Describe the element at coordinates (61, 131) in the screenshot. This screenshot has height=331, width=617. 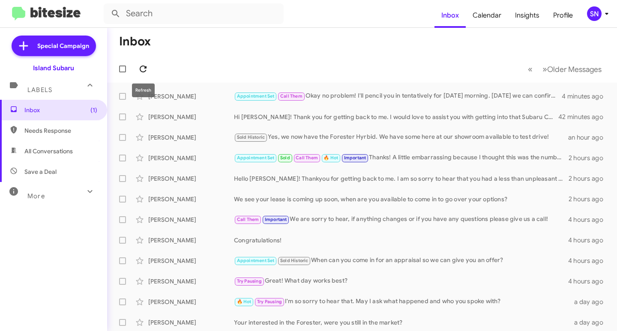
I see `span: Needs Response` at that location.